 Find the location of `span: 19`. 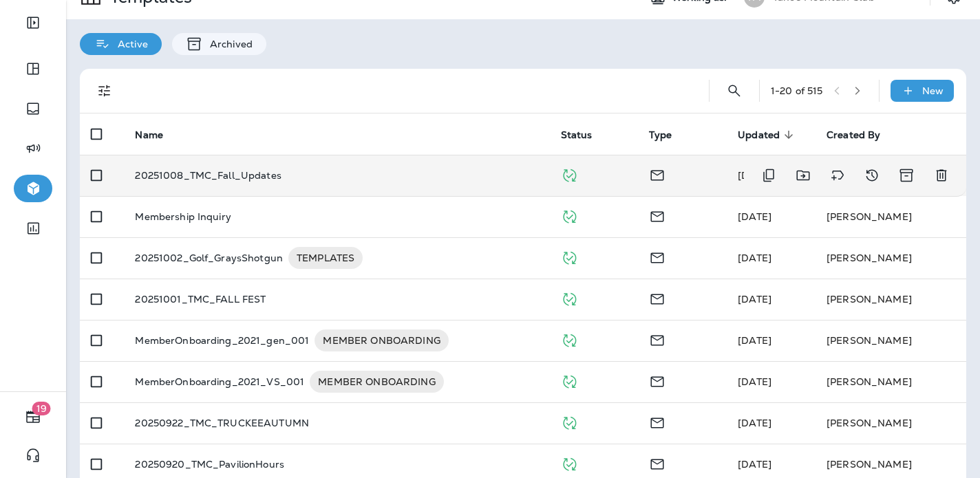

span: 19 is located at coordinates (41, 408).